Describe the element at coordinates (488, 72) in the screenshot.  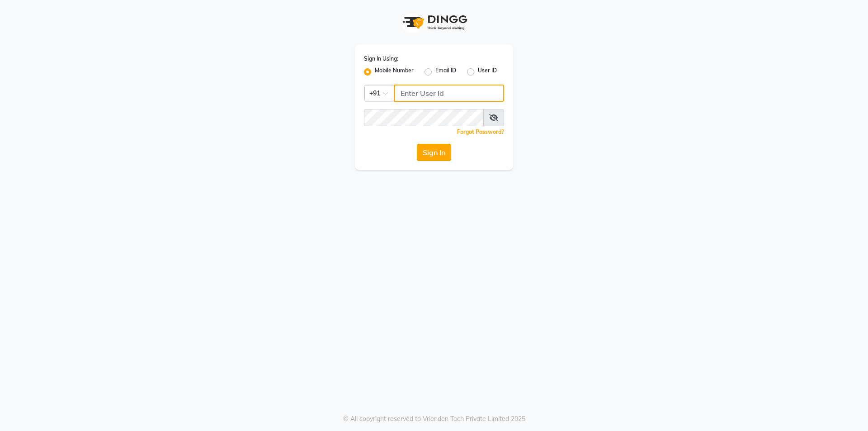
I see `label: User ID` at that location.